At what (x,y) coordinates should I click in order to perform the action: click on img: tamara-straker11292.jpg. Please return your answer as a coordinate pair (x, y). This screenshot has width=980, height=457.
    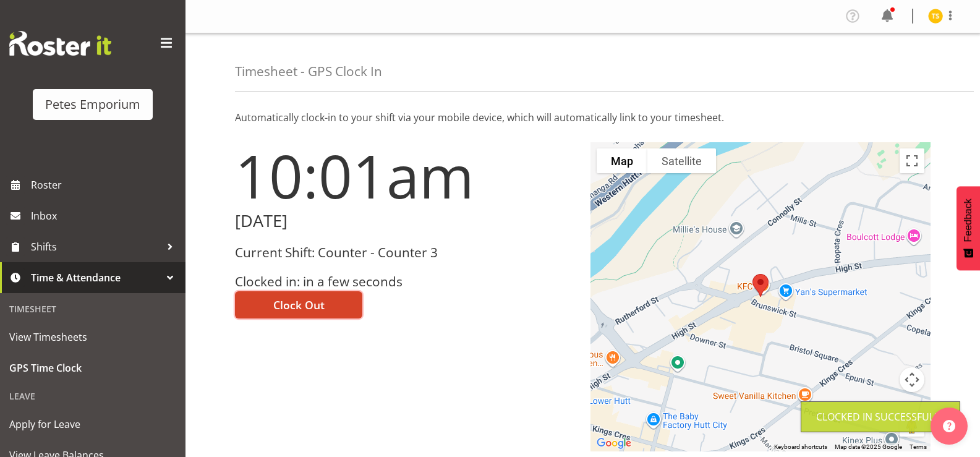
    Looking at the image, I should click on (935, 16).